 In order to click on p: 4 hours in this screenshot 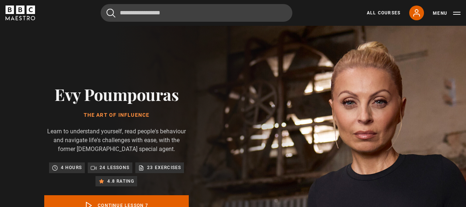, I will do `click(71, 168)`.